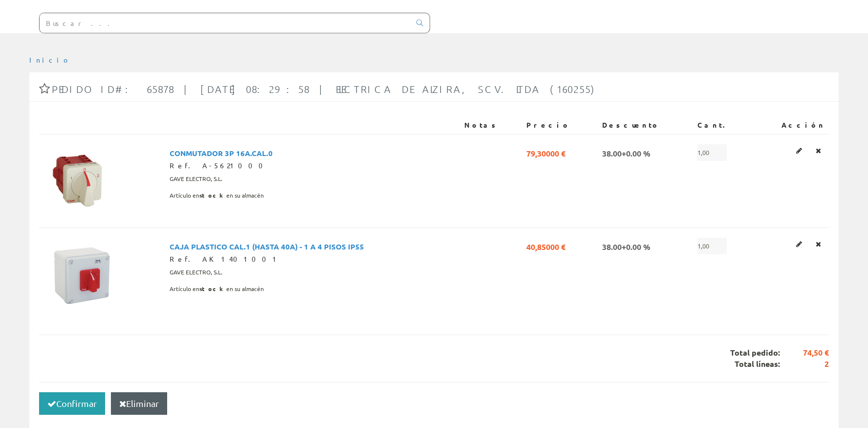  I want to click on img: Foto artículo CAJA PLASTICO CAL.1 (HASTA 40A) - 1 A 4 PISOS IP55 (161.5x150), so click(82, 275).